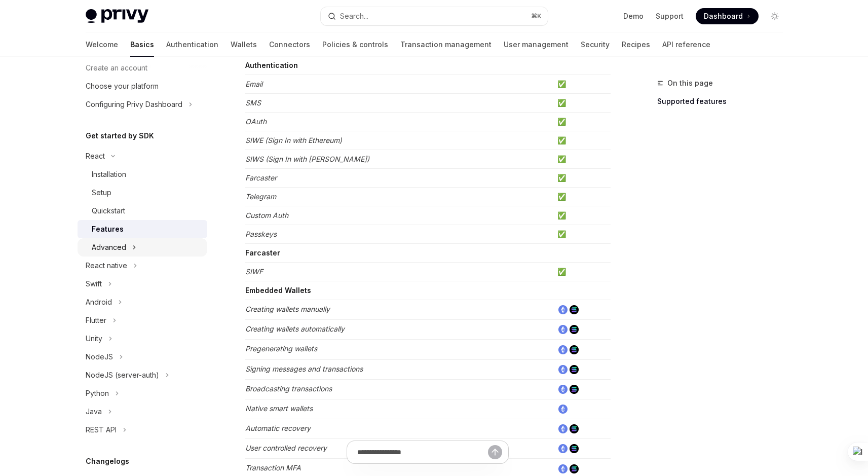 The width and height of the screenshot is (868, 476). I want to click on a: Setup, so click(143, 193).